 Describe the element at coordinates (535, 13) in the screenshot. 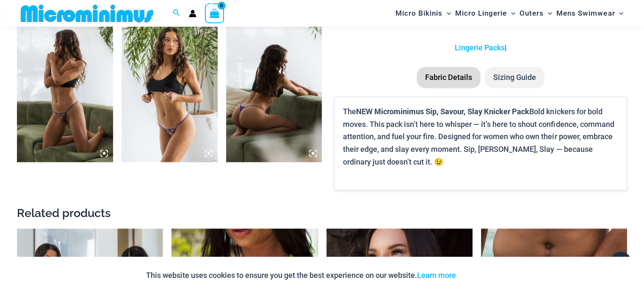

I see `a: OutersMenu ToggleMenu Toggle` at that location.